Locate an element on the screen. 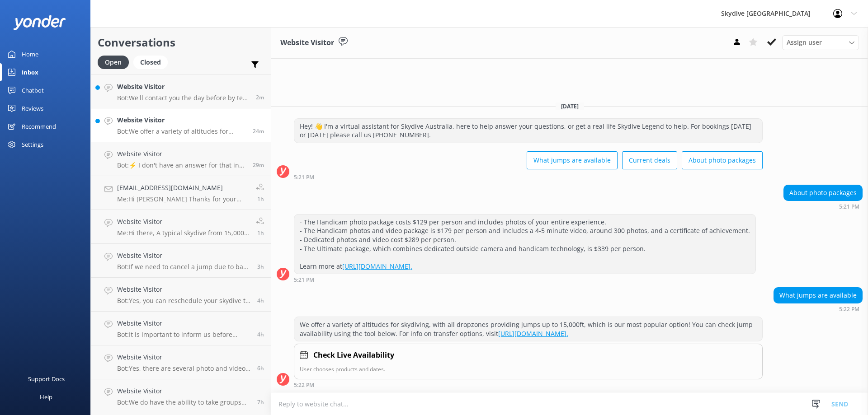 The image size is (868, 415). button: About photo packages is located at coordinates (722, 161).